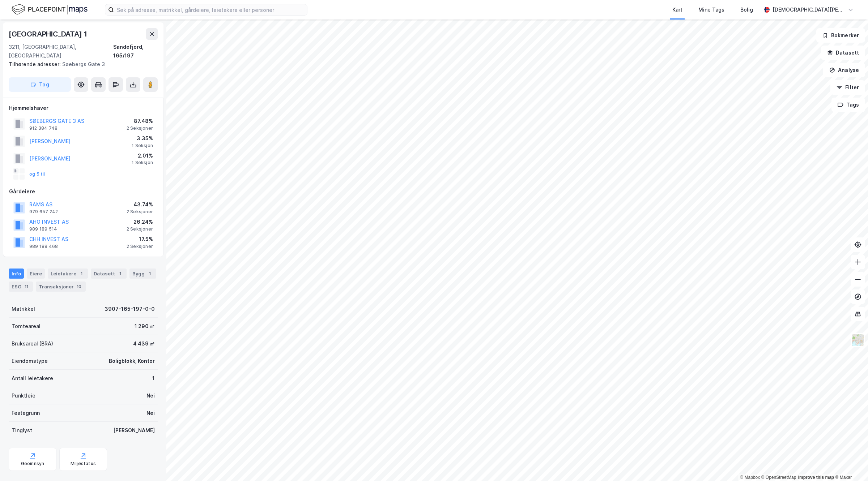 The width and height of the screenshot is (868, 481). What do you see at coordinates (142, 155) in the screenshot?
I see `div: 2.01%` at bounding box center [142, 155].